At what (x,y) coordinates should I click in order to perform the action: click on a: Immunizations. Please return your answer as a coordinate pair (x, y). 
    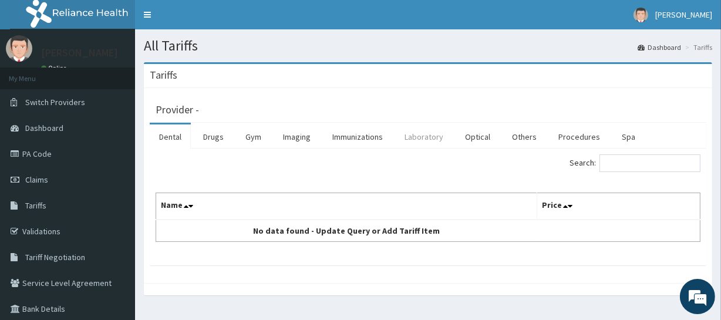
    Looking at the image, I should click on (358, 137).